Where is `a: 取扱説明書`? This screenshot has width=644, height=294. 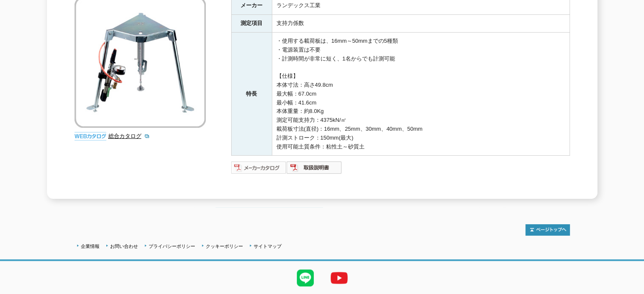 a: 取扱説明書 is located at coordinates (314, 169).